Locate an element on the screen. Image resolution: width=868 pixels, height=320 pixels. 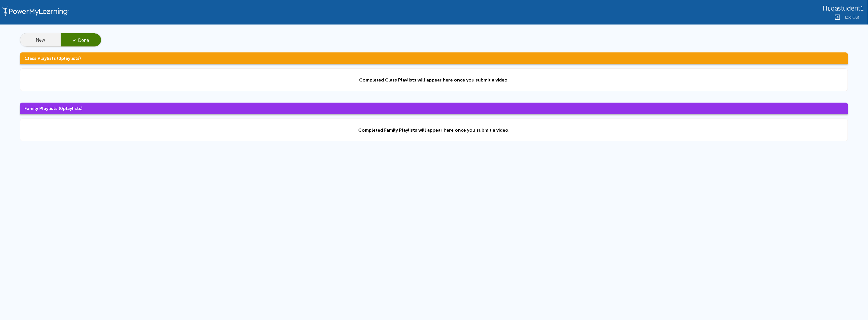
span: Log Out is located at coordinates (852, 17).